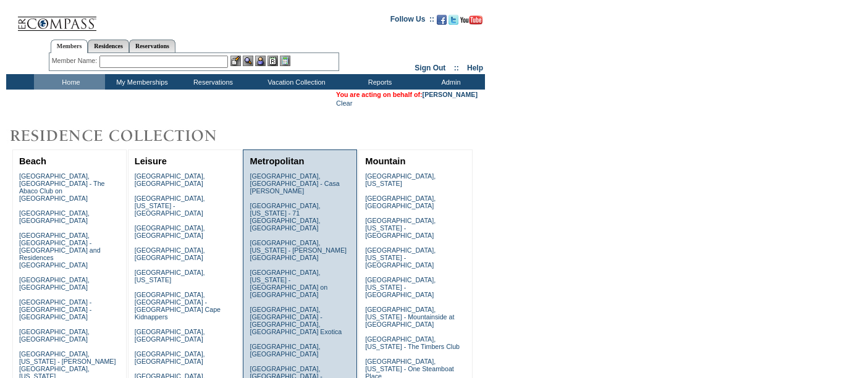 The width and height of the screenshot is (868, 378). I want to click on span: You are acting on behalf of:, so click(406, 94).